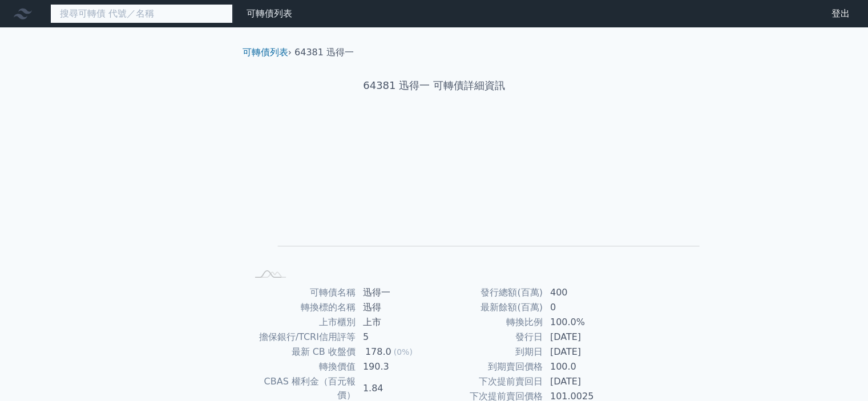 The width and height of the screenshot is (868, 401). What do you see at coordinates (403, 352) in the screenshot?
I see `span: (0%)` at bounding box center [403, 352].